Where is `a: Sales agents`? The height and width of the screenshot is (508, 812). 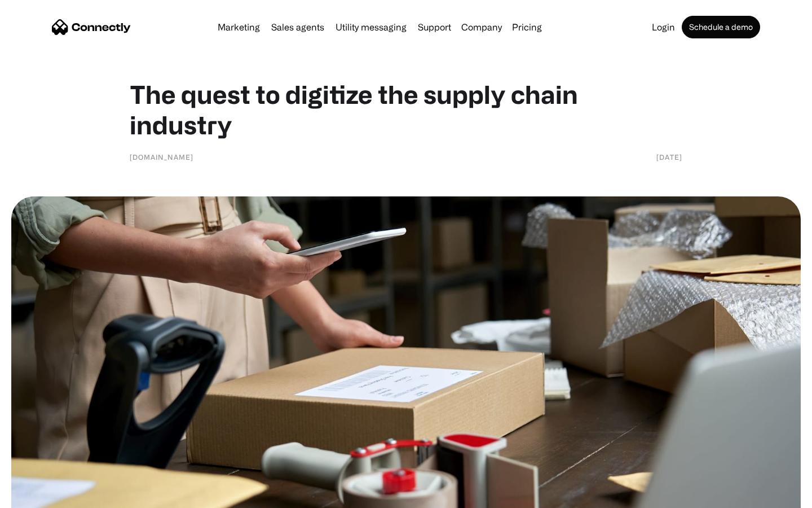 a: Sales agents is located at coordinates (298, 27).